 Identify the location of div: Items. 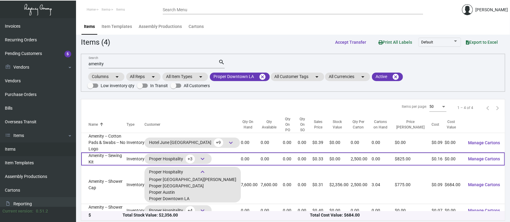
(89, 26).